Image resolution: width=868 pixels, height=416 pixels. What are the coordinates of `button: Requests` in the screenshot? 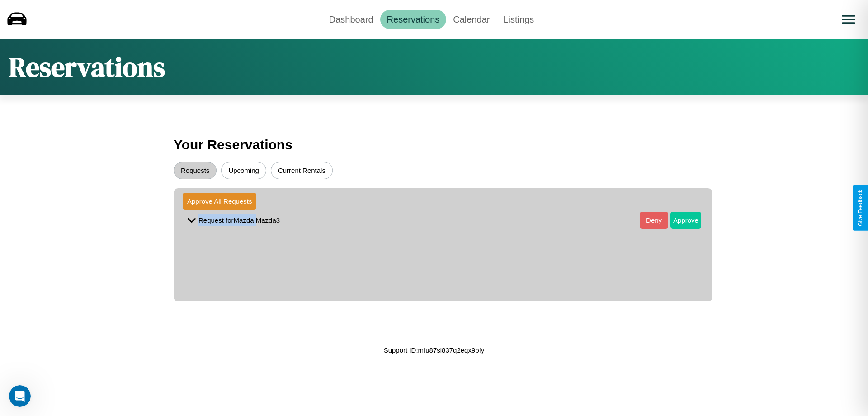 It's located at (195, 170).